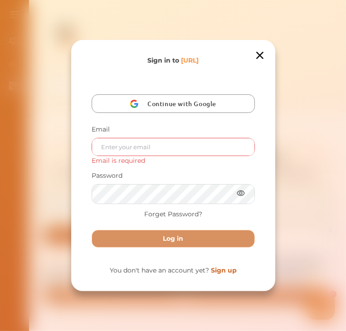 This screenshot has width=346, height=331. Describe the element at coordinates (173, 60) in the screenshot. I see `p: Sign in to` at that location.